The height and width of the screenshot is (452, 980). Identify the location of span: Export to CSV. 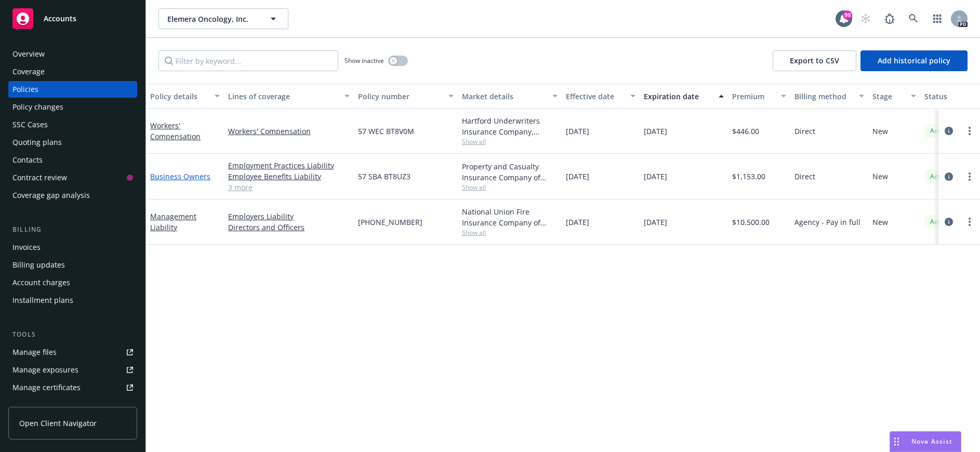
(814, 60).